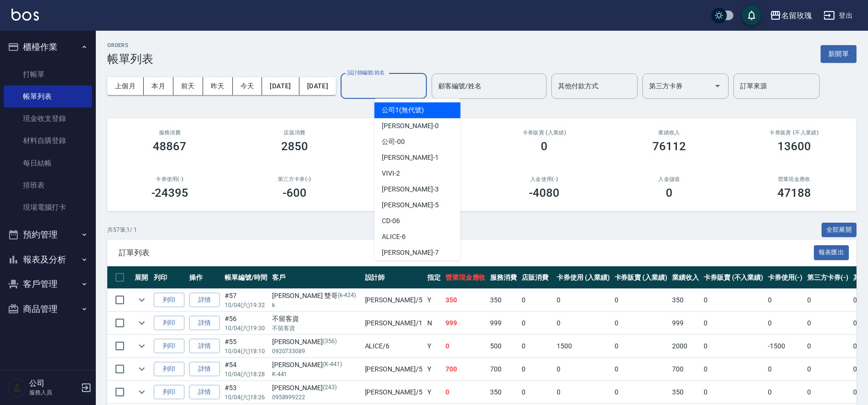  What do you see at coordinates (316, 374) in the screenshot?
I see `p: K-441` at bounding box center [316, 374].